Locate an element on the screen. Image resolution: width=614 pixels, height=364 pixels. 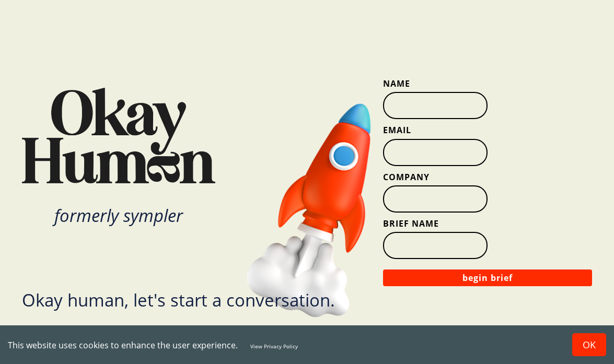
button: Accept cookies is located at coordinates (589, 345).